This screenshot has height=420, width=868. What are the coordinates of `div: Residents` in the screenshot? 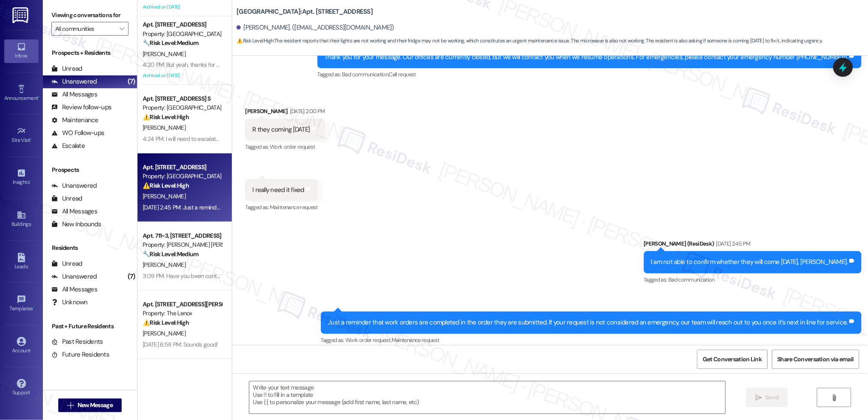 It's located at (90, 248).